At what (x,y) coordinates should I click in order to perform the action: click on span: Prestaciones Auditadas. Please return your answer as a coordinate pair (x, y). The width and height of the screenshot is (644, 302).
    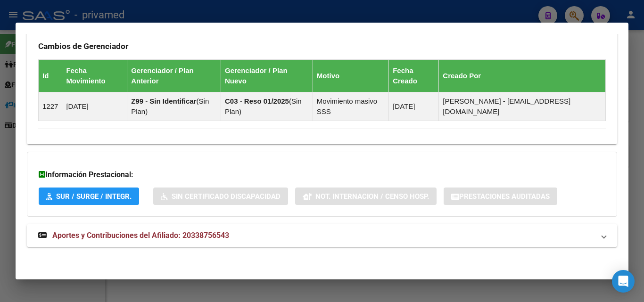
    Looking at the image, I should click on (504, 197).